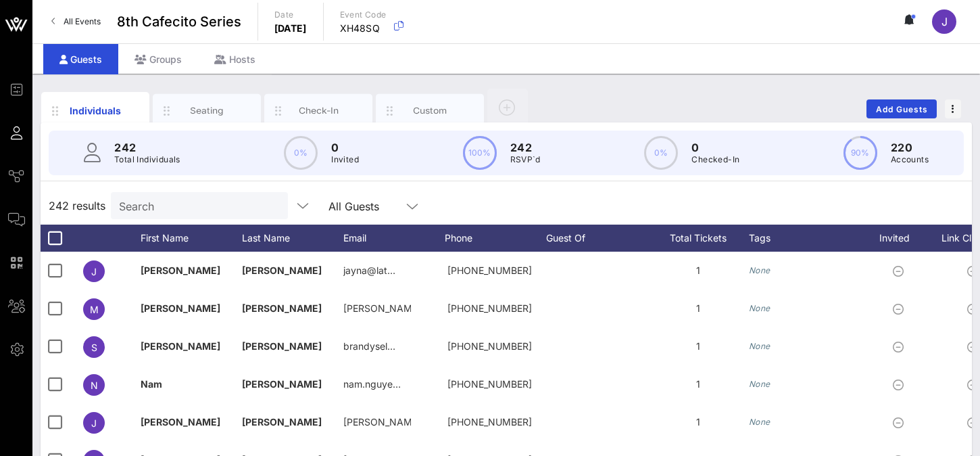 The height and width of the screenshot is (456, 980). What do you see at coordinates (597, 238) in the screenshot?
I see `div: Guest Of` at bounding box center [597, 238].